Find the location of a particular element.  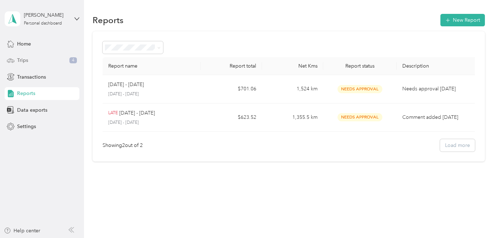

span: Home is located at coordinates (24, 44).